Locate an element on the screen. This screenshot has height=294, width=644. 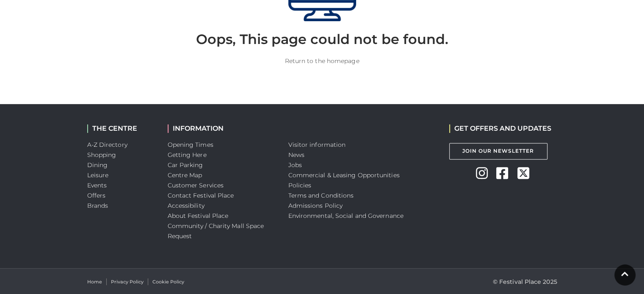
a: Car Parking is located at coordinates (185, 165).